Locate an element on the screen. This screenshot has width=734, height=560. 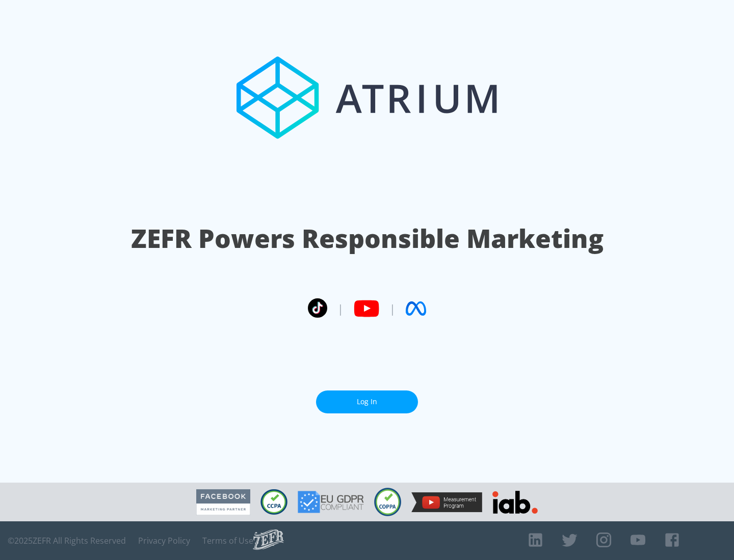
img: YouTube Measurement Program is located at coordinates (446, 502).